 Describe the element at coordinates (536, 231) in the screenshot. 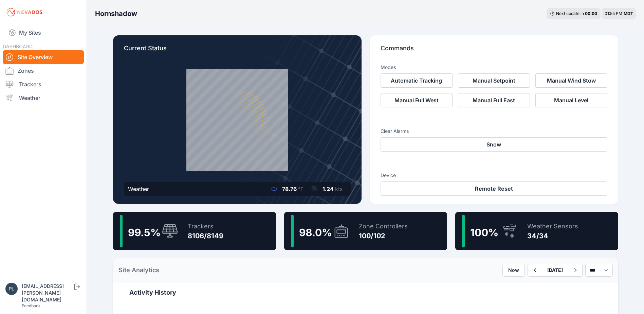

I see `a: 100%Weather Sensors34/34` at that location.